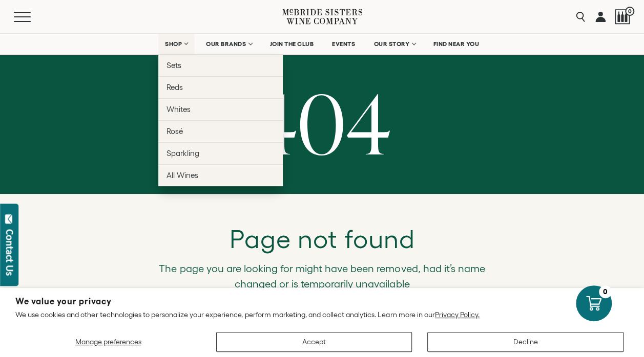 The height and width of the screenshot is (357, 644). Describe the element at coordinates (176, 44) in the screenshot. I see `a: SHOP` at that location.